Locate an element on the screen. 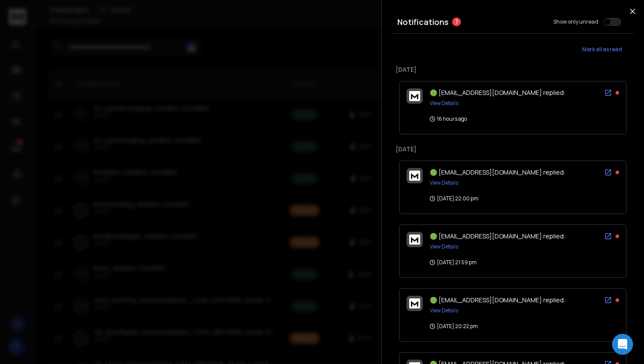  span: 7 is located at coordinates (457, 22).